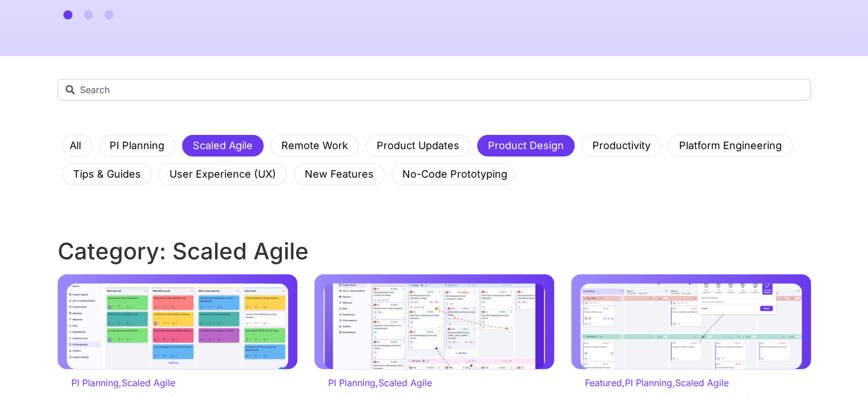  I want to click on a: No-Code Prototyping, so click(455, 174).